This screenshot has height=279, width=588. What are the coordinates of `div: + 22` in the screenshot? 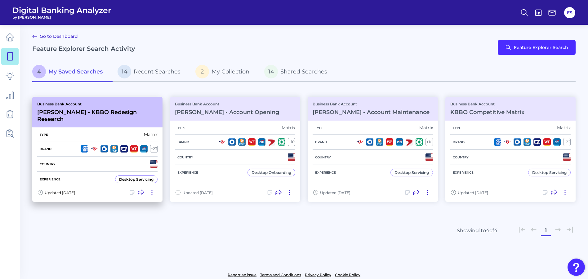 It's located at (567, 142).